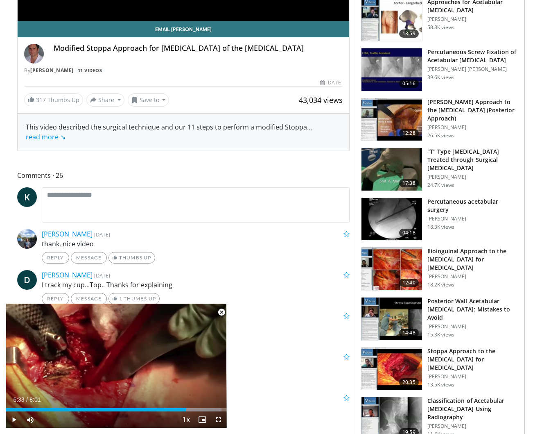 This screenshot has width=542, height=434. I want to click on button: Play, so click(14, 419).